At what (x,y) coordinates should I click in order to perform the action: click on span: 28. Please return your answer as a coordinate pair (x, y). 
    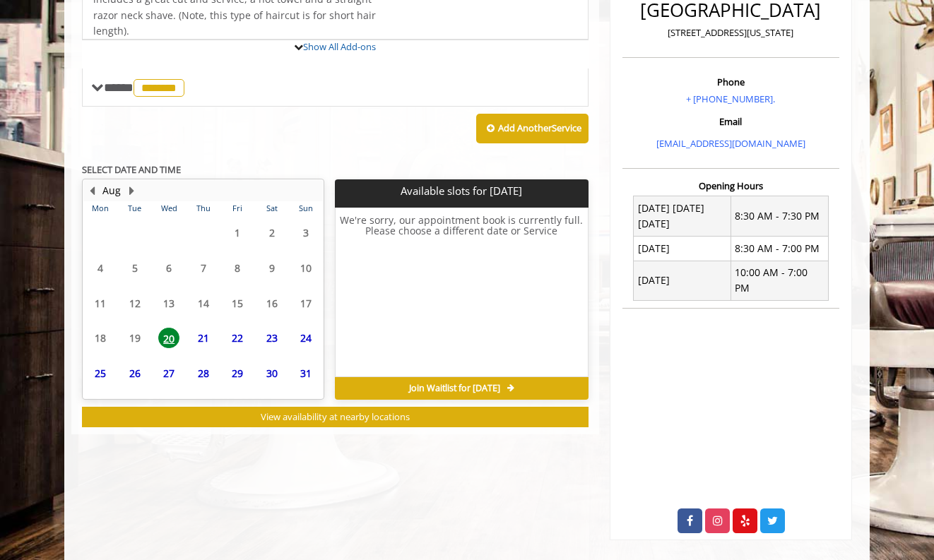
    Looking at the image, I should click on (204, 373).